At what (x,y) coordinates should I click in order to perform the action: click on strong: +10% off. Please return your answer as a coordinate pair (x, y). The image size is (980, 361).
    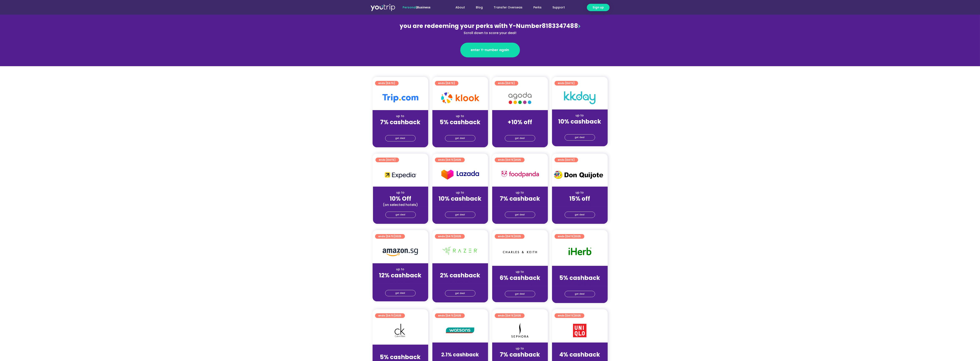
    Looking at the image, I should click on (520, 122).